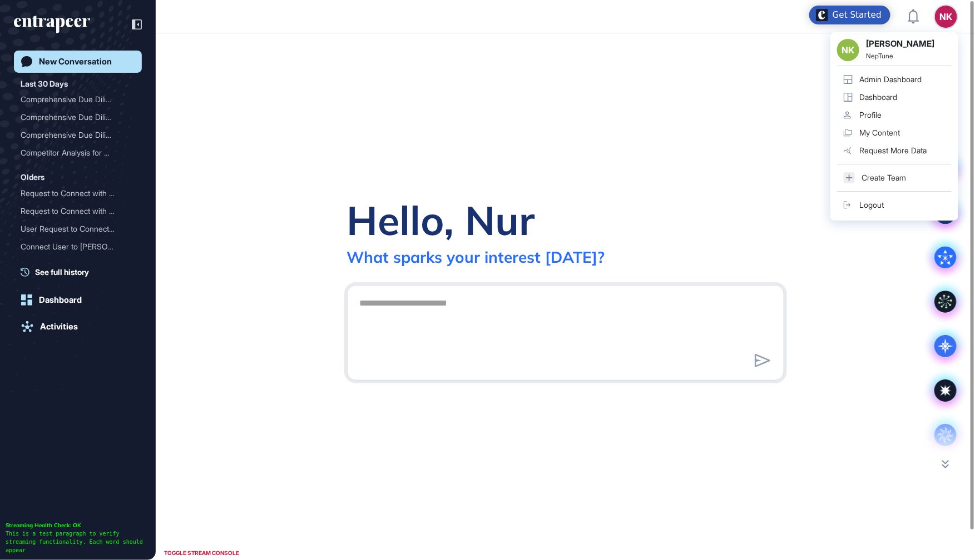 This screenshot has width=975, height=560. What do you see at coordinates (822, 15) in the screenshot?
I see `img: launcher-image-alternative-text` at bounding box center [822, 15].